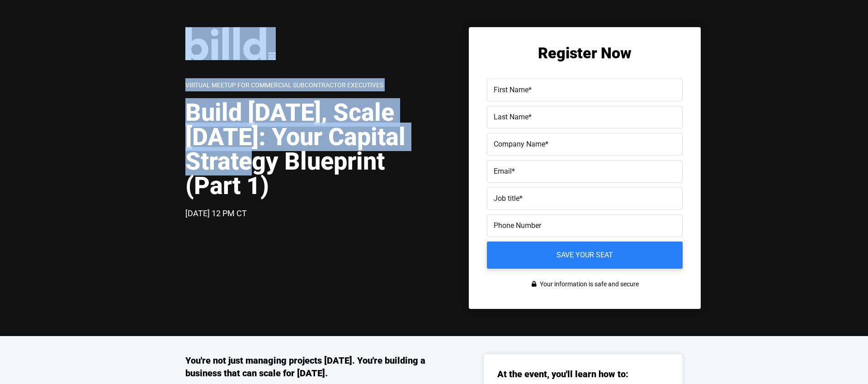  I want to click on span: Job title, so click(507, 198).